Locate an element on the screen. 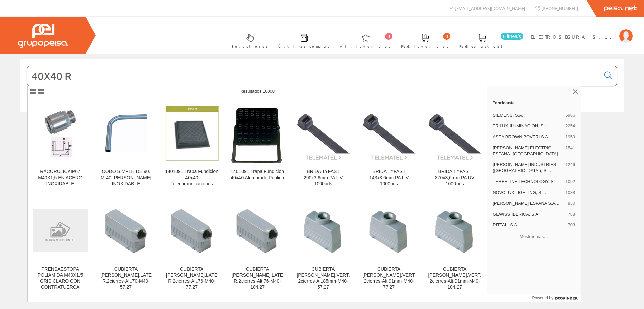 The width and height of the screenshot is (644, 309). div: 1401091 Trapa Fundicion 40x40 Alumbrado Publico is located at coordinates (257, 175).